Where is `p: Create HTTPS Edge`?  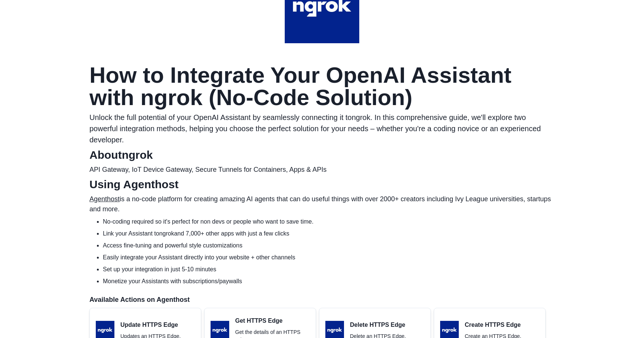
p: Create HTTPS Edge is located at coordinates (493, 325).